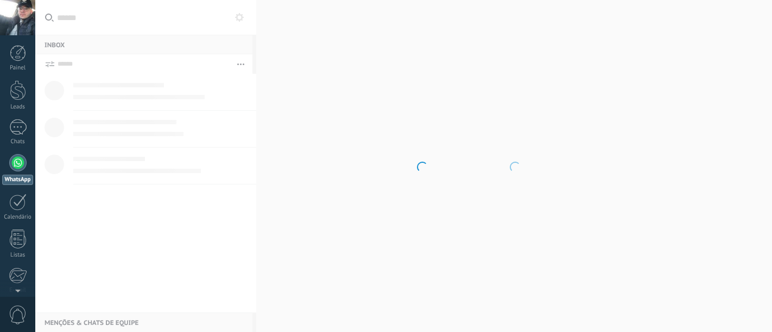 The image size is (772, 332). I want to click on div: Chats, so click(18, 142).